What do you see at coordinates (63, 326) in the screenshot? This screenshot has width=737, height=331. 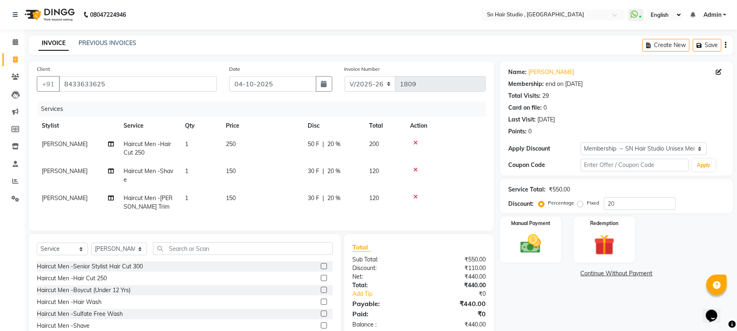 I see `div: Haircut Men -Shave` at bounding box center [63, 326].